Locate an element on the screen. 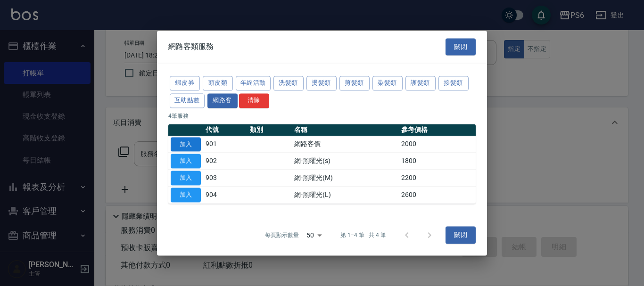 Image resolution: width=644 pixels, height=286 pixels. td: 網-黑曜光(L) is located at coordinates (345, 195).